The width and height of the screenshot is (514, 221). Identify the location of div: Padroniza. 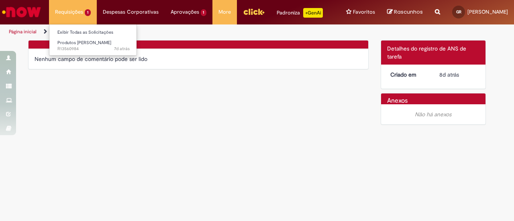
(299, 13).